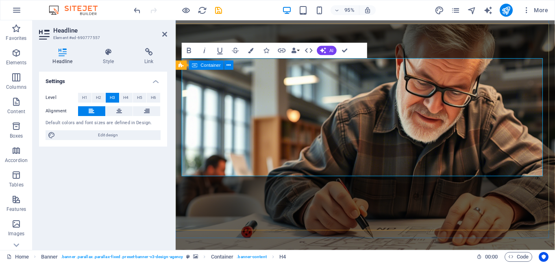 The height and width of the screenshot is (263, 555). I want to click on button: text_generator, so click(489, 10).